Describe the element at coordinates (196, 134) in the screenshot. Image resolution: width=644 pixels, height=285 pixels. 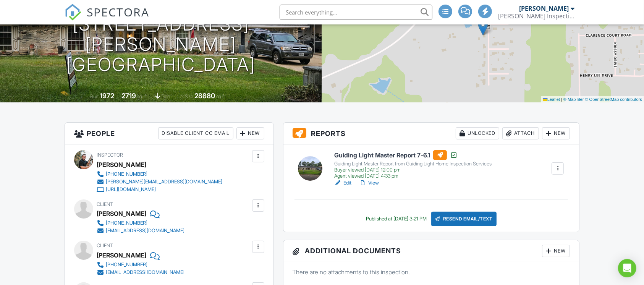
I see `div: Disable Client CC Email` at that location.